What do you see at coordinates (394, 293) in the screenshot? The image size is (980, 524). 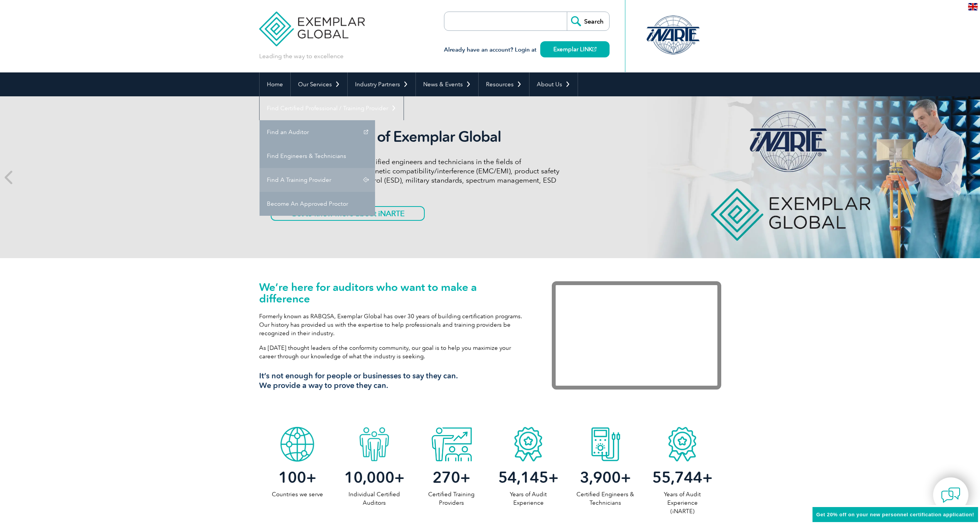 I see `h1: We’re here for auditors who want to make a difference` at bounding box center [394, 293].